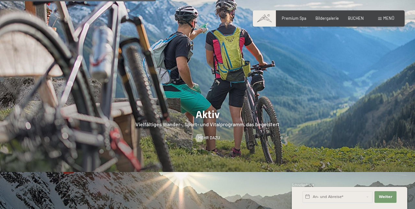 This screenshot has width=415, height=209. Describe the element at coordinates (386, 197) in the screenshot. I see `span: Weiter` at that location.